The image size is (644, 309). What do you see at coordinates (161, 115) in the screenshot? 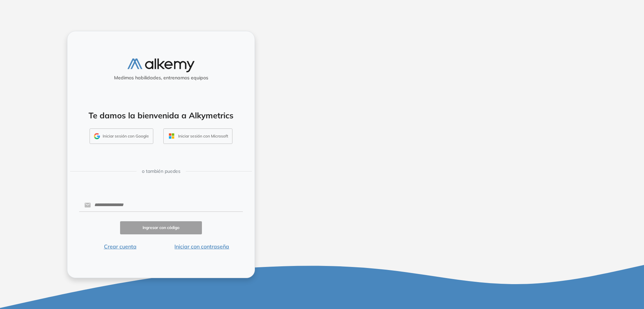
I see `h4: Te damos la bienvenida a Alkymetrics` at bounding box center [161, 115].